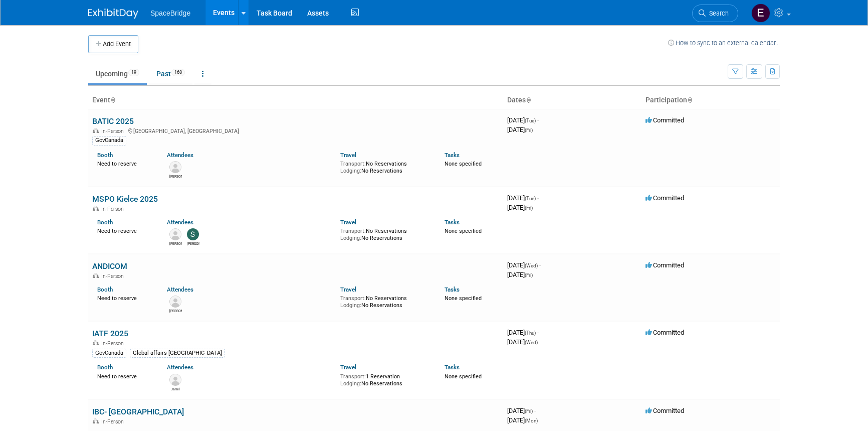 The image size is (868, 431). Describe the element at coordinates (530, 333) in the screenshot. I see `span: (Thu)` at that location.